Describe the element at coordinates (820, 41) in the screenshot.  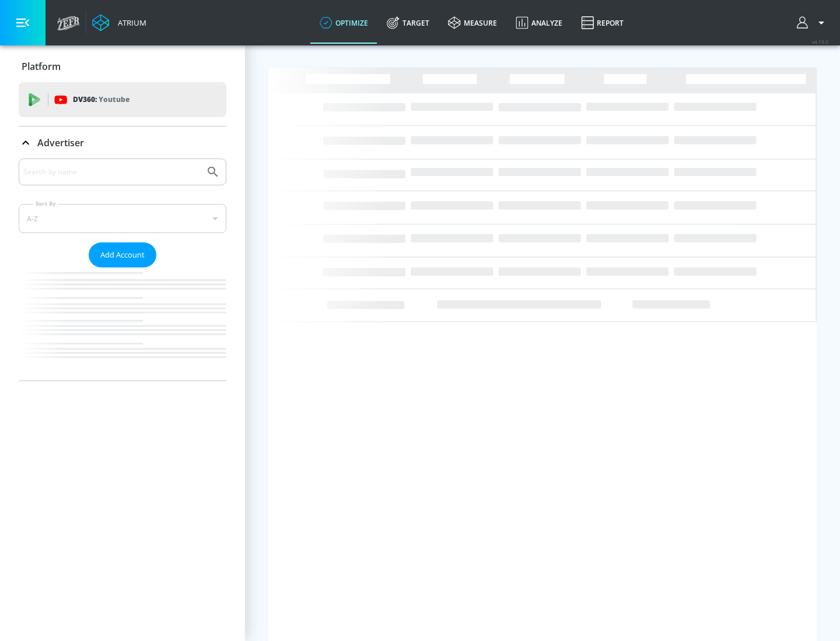
I see `span: v 4.19.0` at that location.